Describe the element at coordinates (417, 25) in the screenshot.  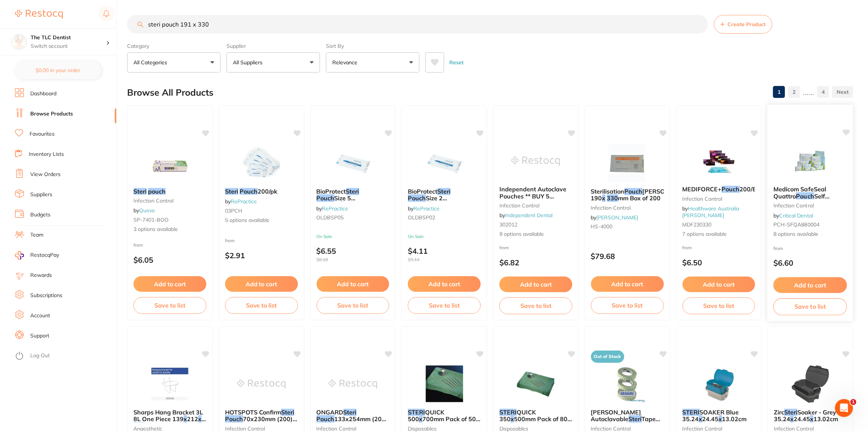
I see `input: Search Products` at that location.